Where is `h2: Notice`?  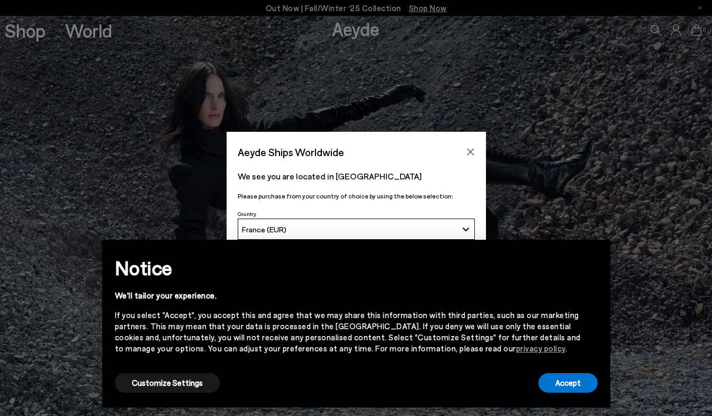
h2: Notice is located at coordinates (348, 268).